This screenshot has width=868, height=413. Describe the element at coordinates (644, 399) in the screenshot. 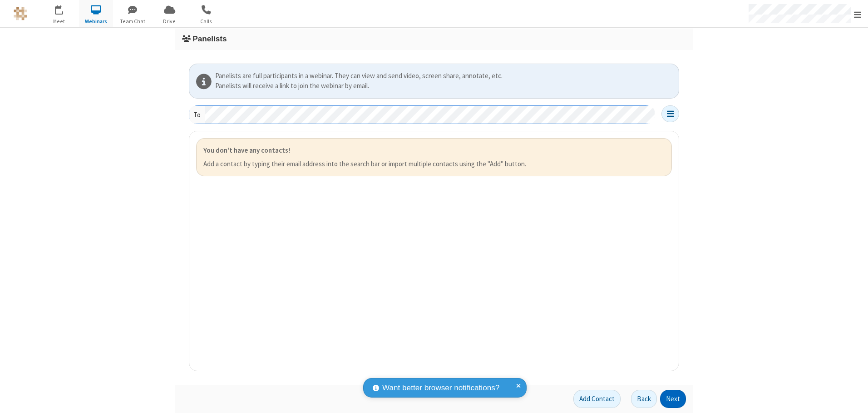

I see `button: Back` at that location.